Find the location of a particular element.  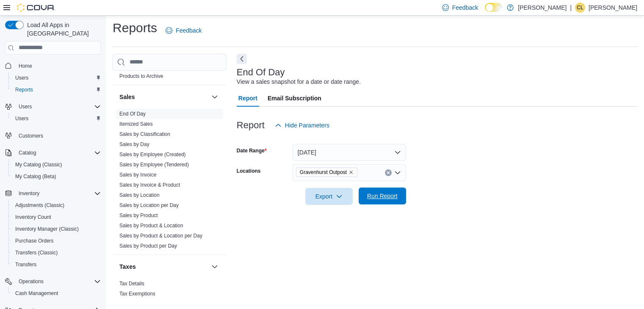

span: Home is located at coordinates (58, 66).